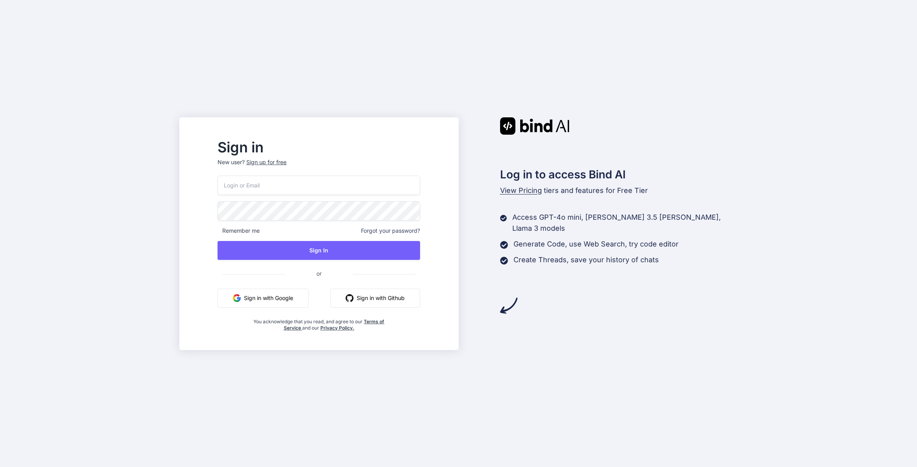 The height and width of the screenshot is (467, 917). Describe the element at coordinates (521, 190) in the screenshot. I see `span: View Pricing` at that location.